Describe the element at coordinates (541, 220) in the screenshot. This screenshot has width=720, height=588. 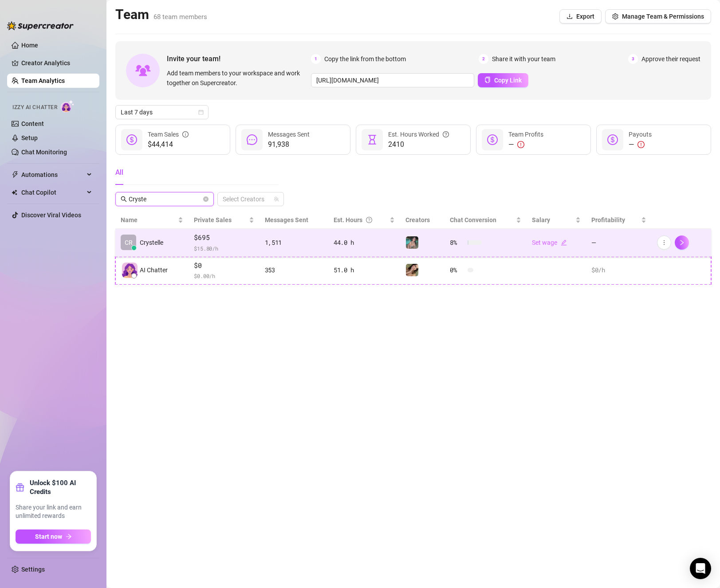
I see `span: Salary` at that location.